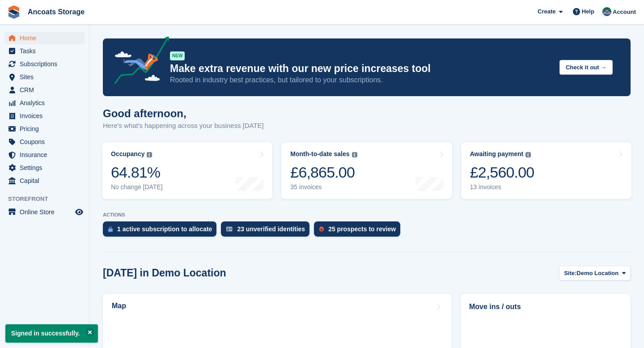 This screenshot has height=348, width=644. I want to click on div: 23 unverified identities, so click(271, 229).